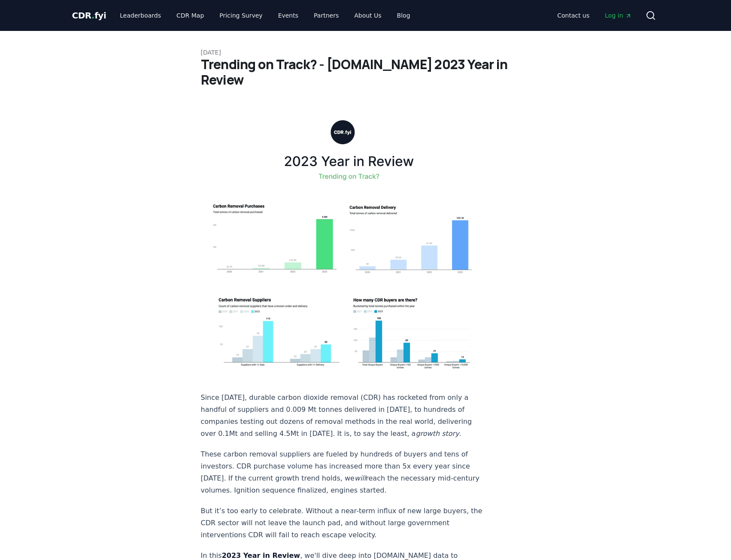 This screenshot has width=731, height=560. I want to click on a: About Us, so click(367, 15).